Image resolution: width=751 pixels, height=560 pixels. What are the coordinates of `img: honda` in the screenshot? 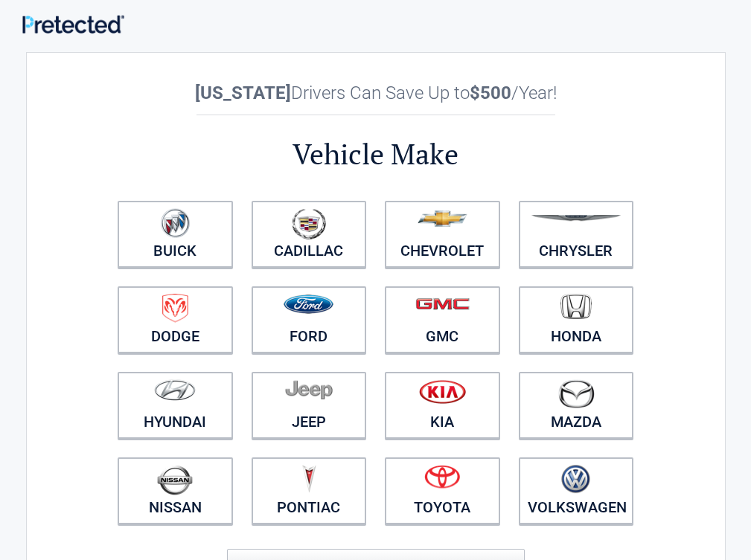 It's located at (576, 307).